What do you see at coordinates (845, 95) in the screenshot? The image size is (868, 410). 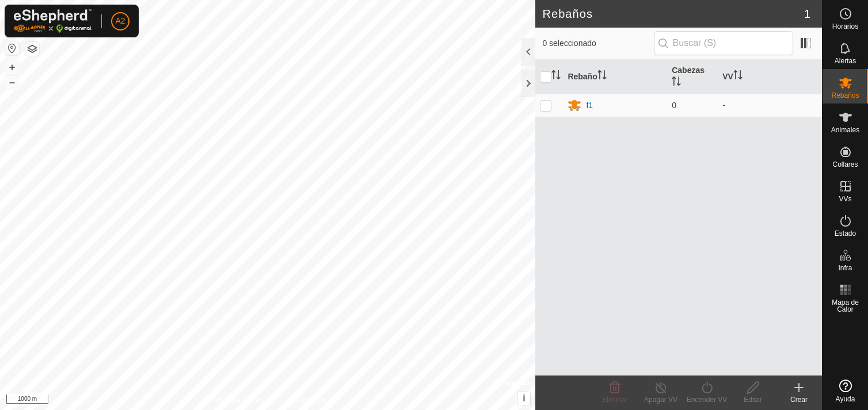 I see `span: Rebaños` at bounding box center [845, 95].